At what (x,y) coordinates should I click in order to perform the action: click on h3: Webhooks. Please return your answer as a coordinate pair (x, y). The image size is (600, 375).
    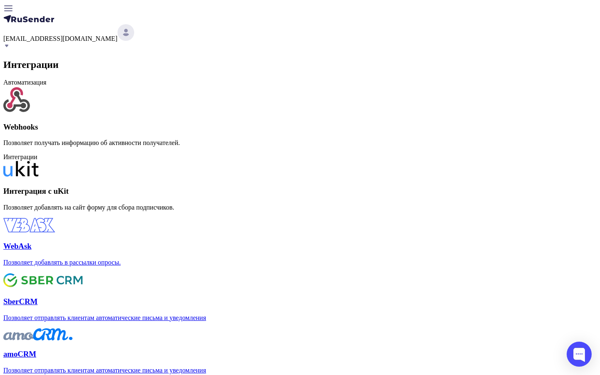
    Looking at the image, I should click on (300, 127).